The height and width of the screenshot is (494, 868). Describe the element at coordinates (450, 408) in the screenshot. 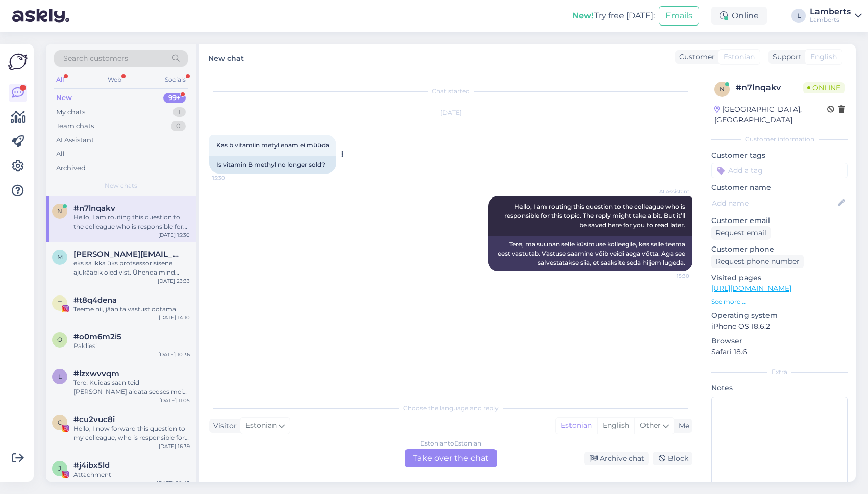

I see `div: Choose the language and reply` at that location.